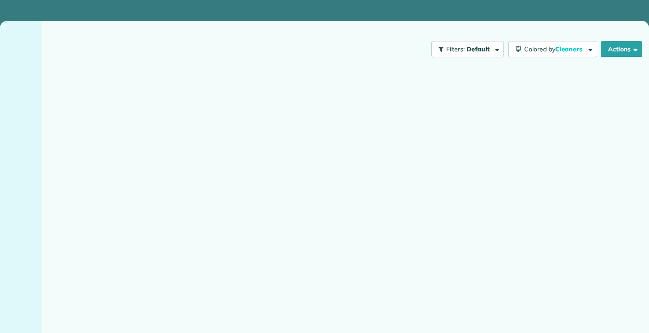 This screenshot has height=333, width=649. I want to click on button: Filters: Default, so click(468, 49).